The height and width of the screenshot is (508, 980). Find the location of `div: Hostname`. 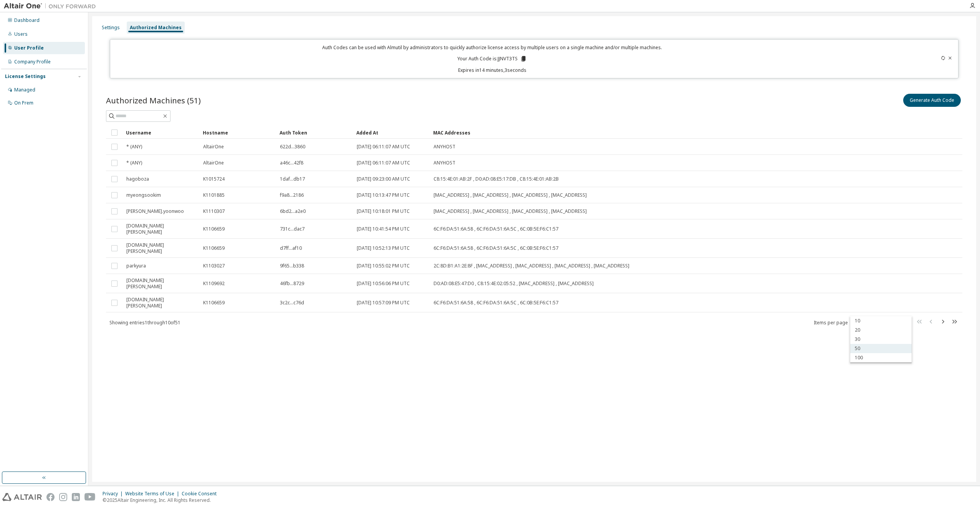

div: Hostname is located at coordinates (238, 133).